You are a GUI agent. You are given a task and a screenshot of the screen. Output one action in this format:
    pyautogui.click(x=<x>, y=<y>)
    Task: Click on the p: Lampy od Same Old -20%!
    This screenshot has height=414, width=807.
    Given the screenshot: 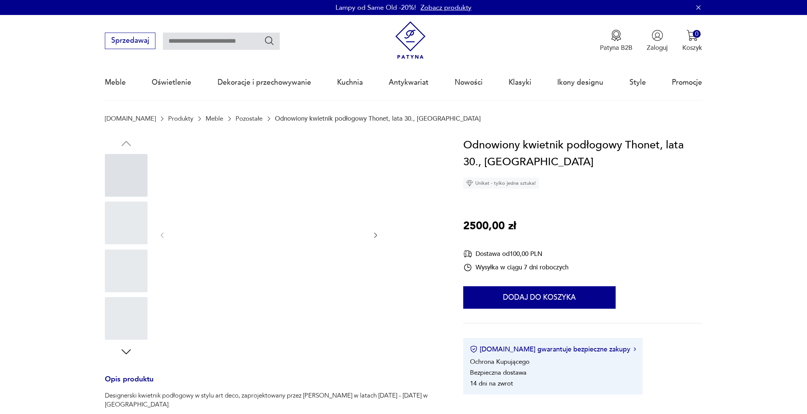 What is the action you would take?
    pyautogui.click(x=376, y=7)
    